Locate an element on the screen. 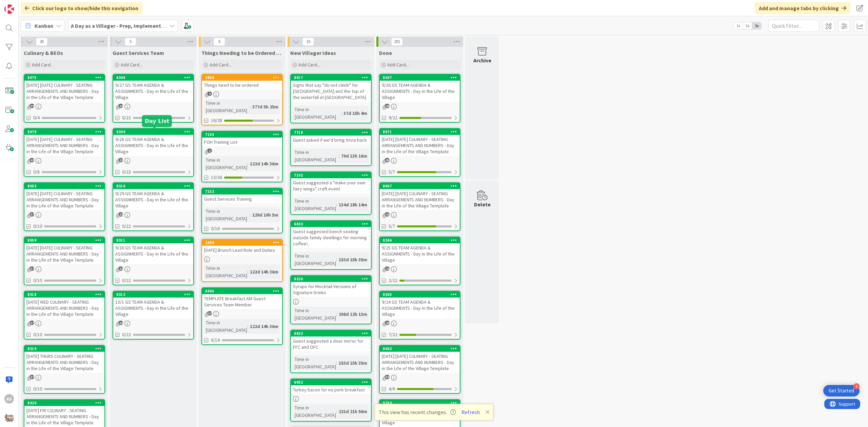 This screenshot has width=868, height=427. span: 0/8 is located at coordinates (36, 172).